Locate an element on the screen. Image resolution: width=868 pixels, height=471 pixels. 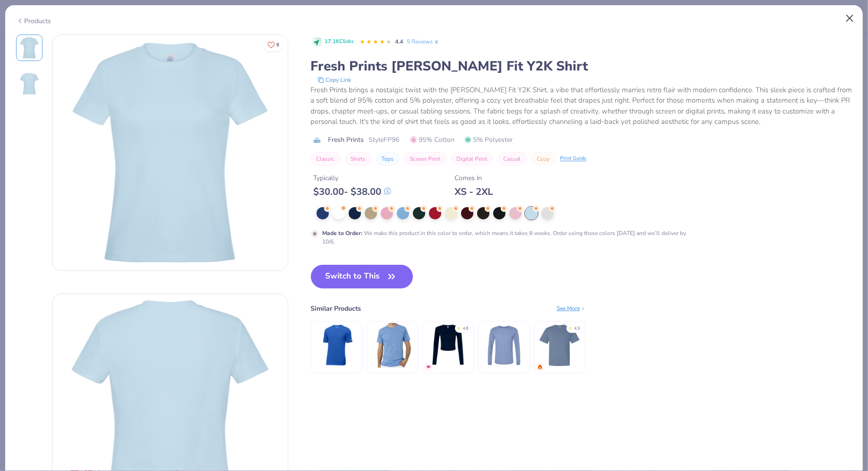
button: Close is located at coordinates (850, 19).